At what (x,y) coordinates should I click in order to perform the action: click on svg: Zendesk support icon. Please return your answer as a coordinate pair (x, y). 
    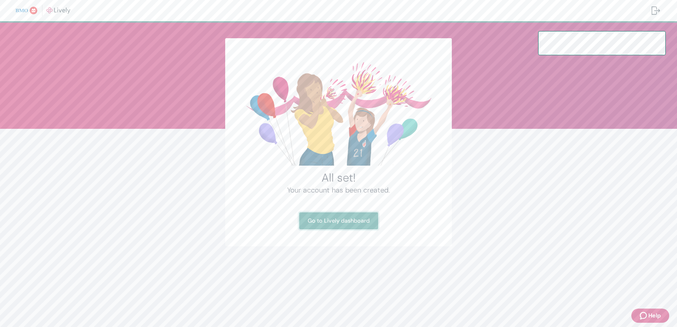
    Looking at the image, I should click on (644, 316).